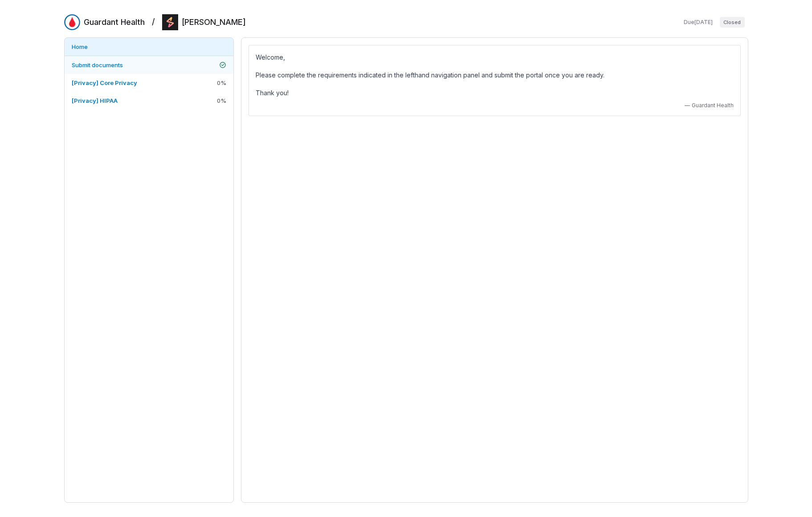 The width and height of the screenshot is (812, 517). What do you see at coordinates (149, 100) in the screenshot?
I see `a: [Privacy] HIPAA0%` at bounding box center [149, 100].